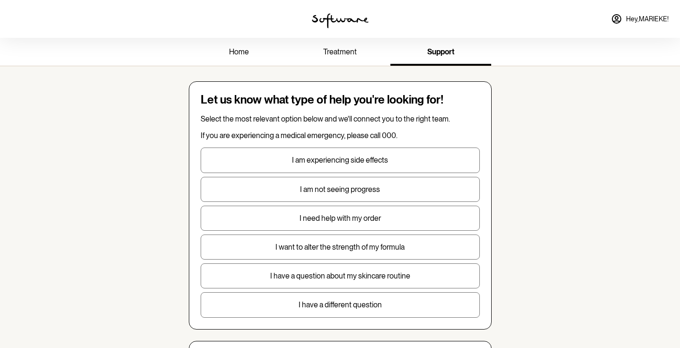 The width and height of the screenshot is (680, 348). I want to click on button: I need help with my order, so click(340, 218).